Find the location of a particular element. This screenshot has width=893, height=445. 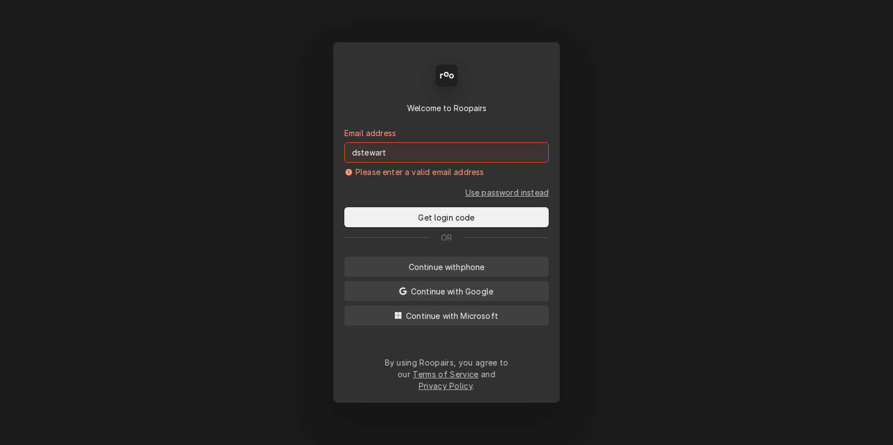

button: Continue with Google is located at coordinates (446, 291).